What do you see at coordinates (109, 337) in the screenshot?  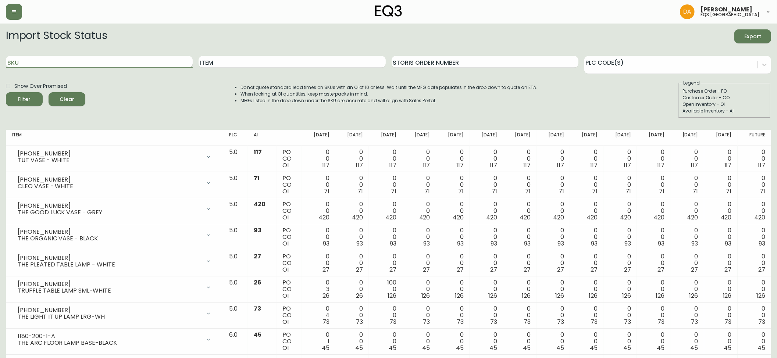 I see `div: 1180-200-1-A` at bounding box center [109, 337].